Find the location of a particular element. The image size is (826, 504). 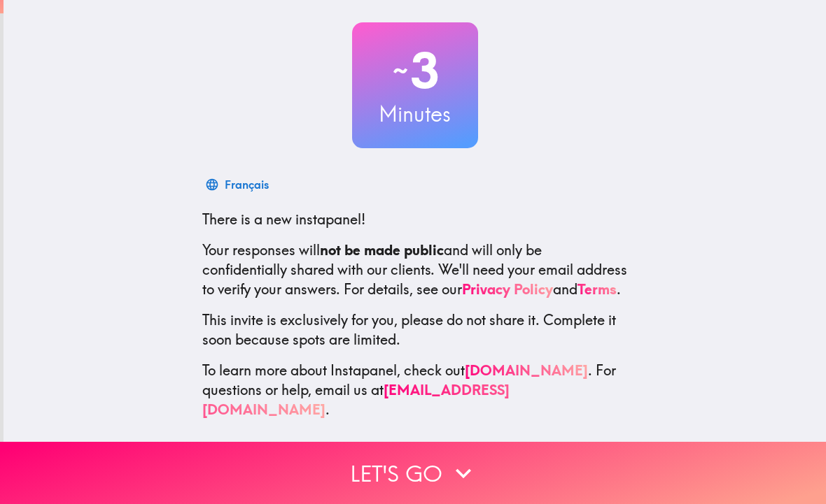

b: not be made public is located at coordinates (381, 250).